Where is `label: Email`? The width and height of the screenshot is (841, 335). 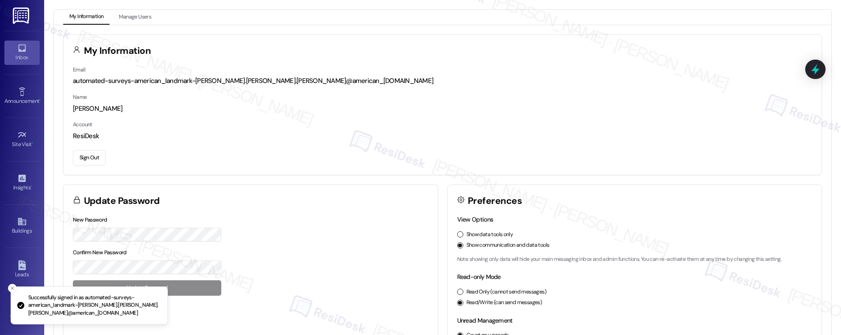
label: Email is located at coordinates (79, 70).